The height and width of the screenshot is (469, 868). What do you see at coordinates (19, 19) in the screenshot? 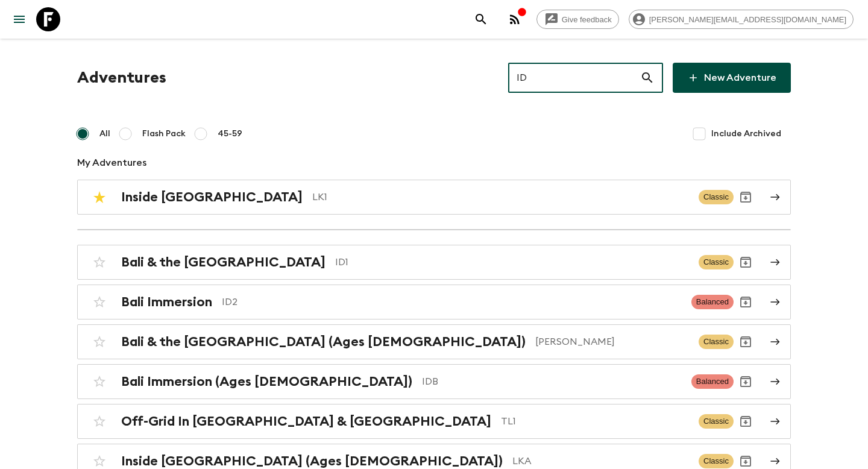
I see `button: menu` at bounding box center [19, 19].